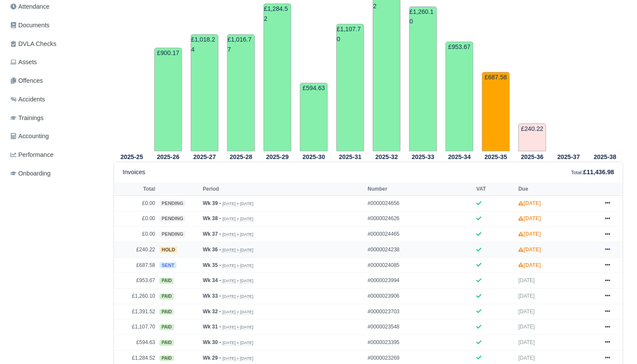  Describe the element at coordinates (27, 118) in the screenshot. I see `span: Trainings` at that location.